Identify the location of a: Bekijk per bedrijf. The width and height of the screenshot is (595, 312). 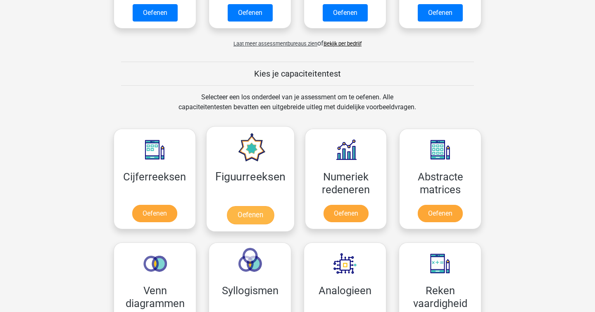
(343, 43).